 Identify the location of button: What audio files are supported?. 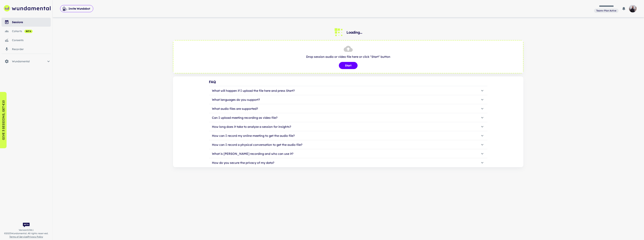
(348, 109).